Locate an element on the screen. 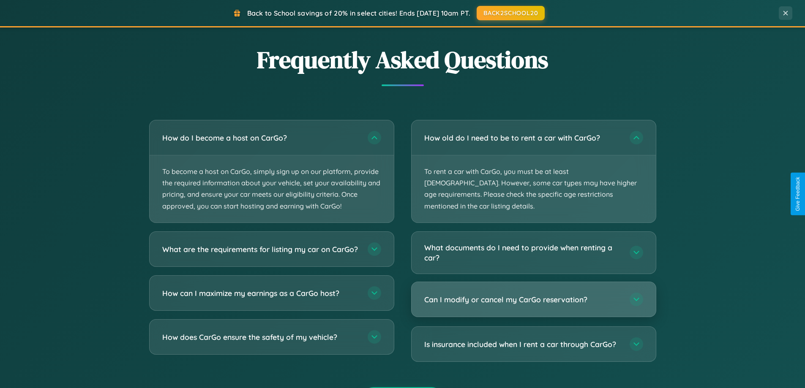  h3: How old do I need to be to rent a car with CarGo? is located at coordinates (522, 138).